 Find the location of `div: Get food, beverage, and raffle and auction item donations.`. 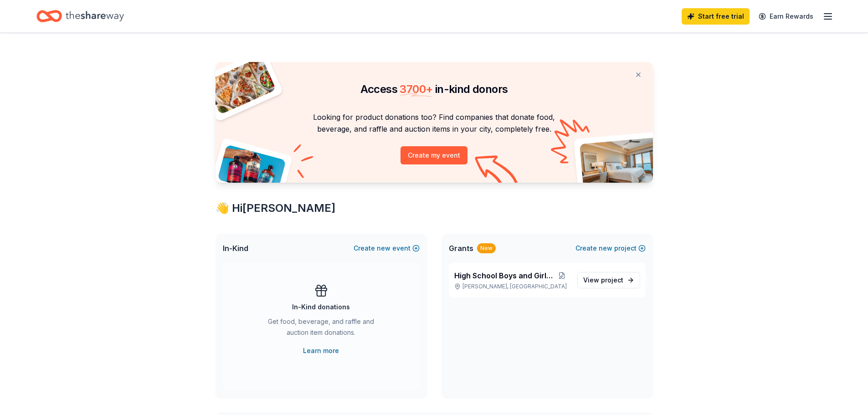

div: Get food, beverage, and raffle and auction item donations. is located at coordinates (321, 329).